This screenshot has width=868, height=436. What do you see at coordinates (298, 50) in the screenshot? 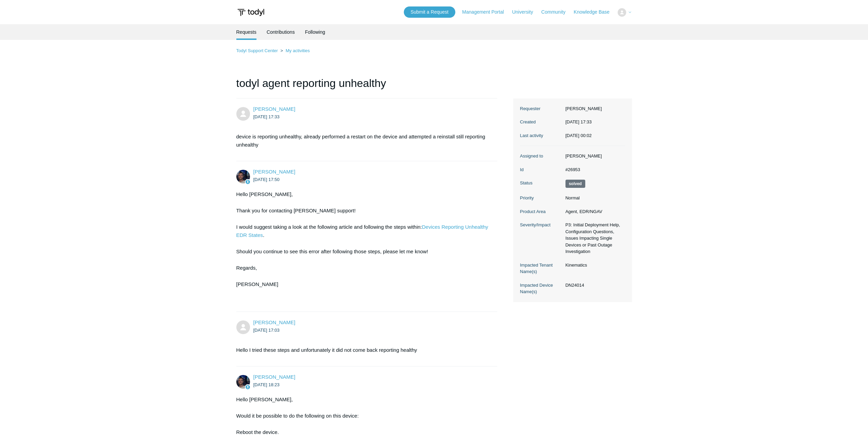
I see `a: My activities` at bounding box center [298, 50].